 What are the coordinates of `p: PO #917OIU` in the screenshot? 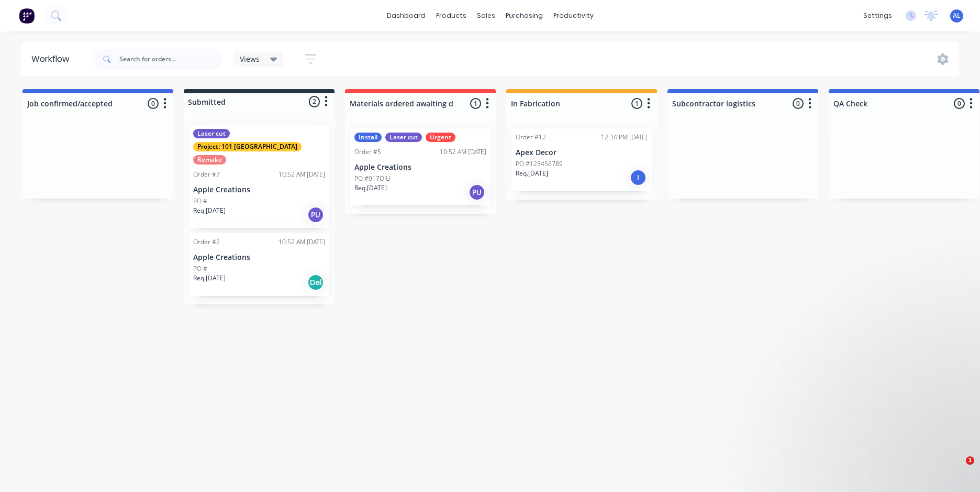 It's located at (373, 178).